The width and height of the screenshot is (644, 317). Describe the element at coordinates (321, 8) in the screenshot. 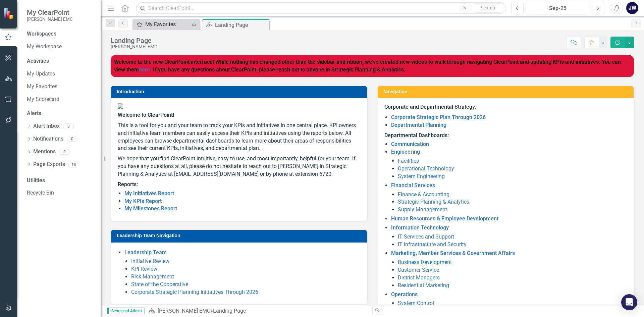

I see `input: Search ClearPoint...` at that location.